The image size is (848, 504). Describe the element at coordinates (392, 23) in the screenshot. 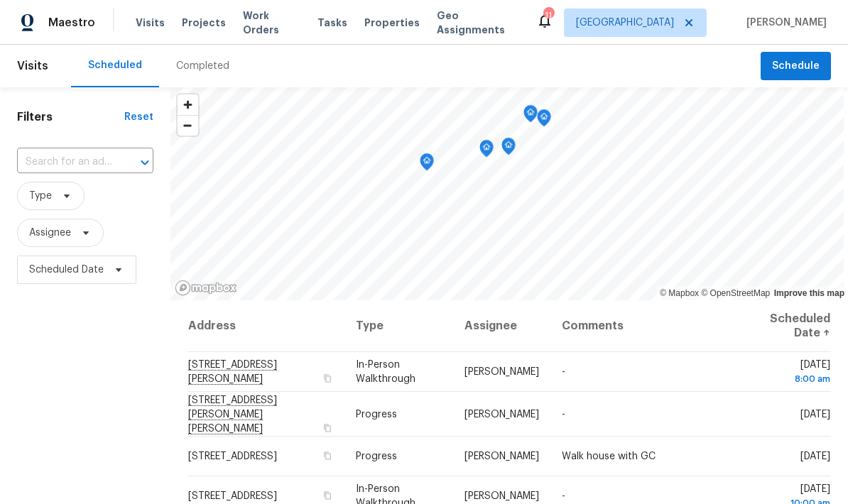

I see `span: Properties` at that location.